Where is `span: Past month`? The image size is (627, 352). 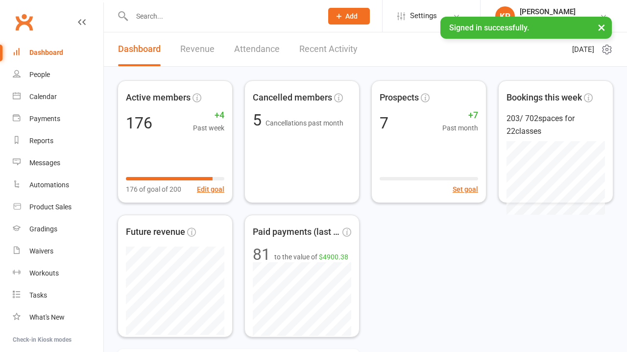 span: Past month is located at coordinates (460, 128).